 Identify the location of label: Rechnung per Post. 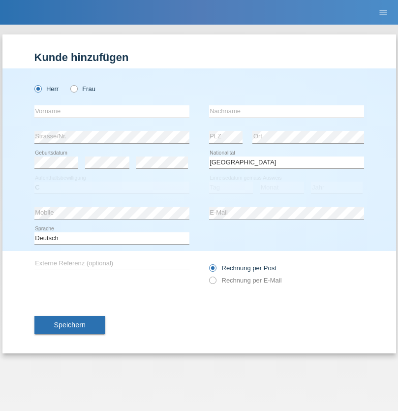
(243, 268).